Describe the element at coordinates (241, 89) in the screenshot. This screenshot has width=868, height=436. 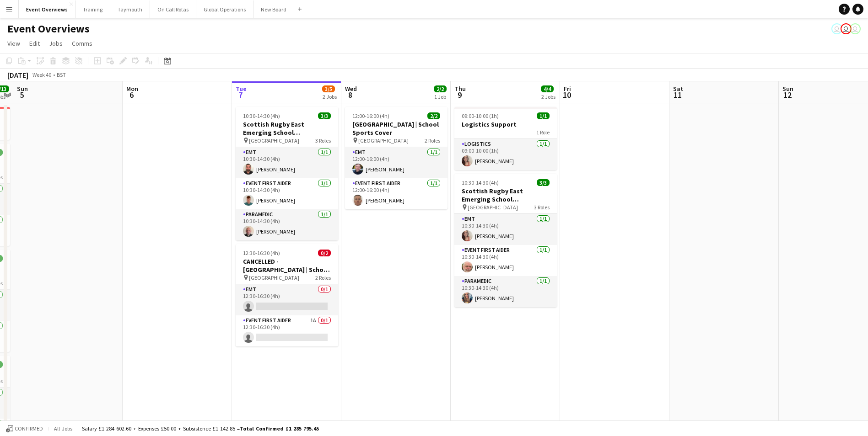
I see `span: Tue` at that location.